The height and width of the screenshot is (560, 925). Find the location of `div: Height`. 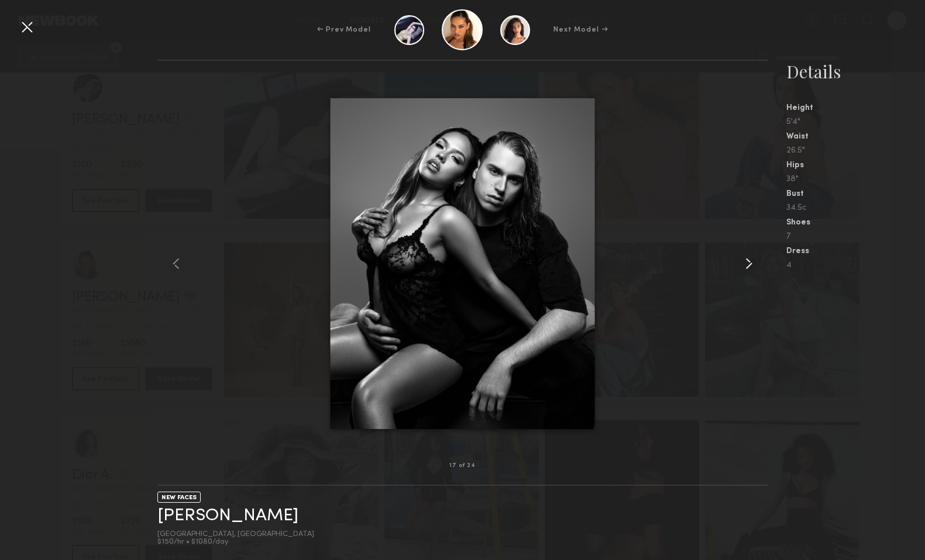

div: Height is located at coordinates (855, 108).